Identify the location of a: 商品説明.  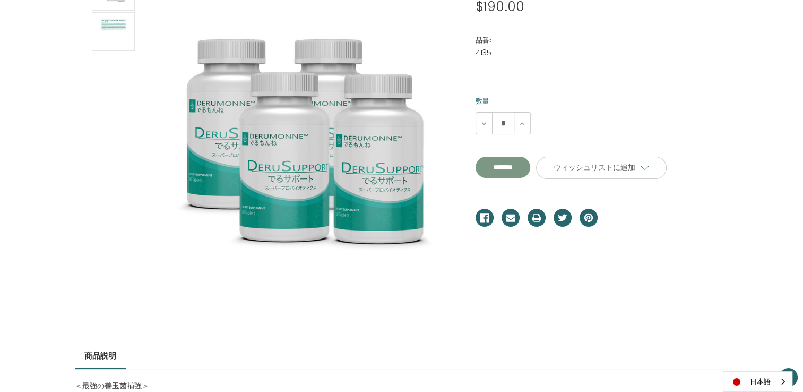
(100, 356).